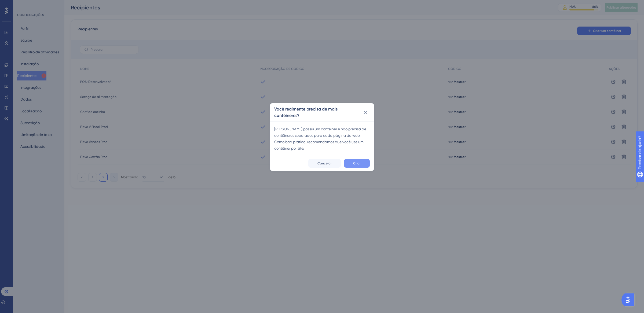 The height and width of the screenshot is (313, 644). Describe the element at coordinates (6, 8) in the screenshot. I see `img: imagem-do-lançador-texto-alternativo` at that location.